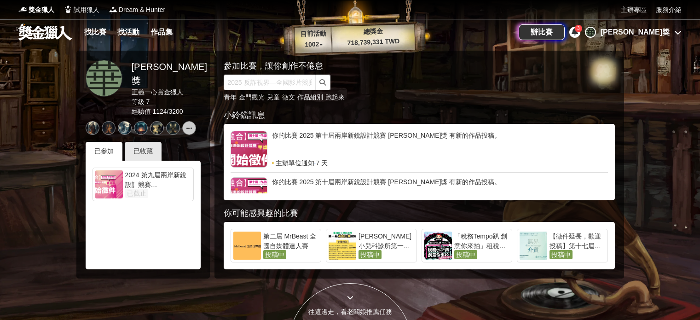 The width and height of the screenshot is (700, 320). Describe the element at coordinates (313, 34) in the screenshot. I see `p: 目前活動` at that location.